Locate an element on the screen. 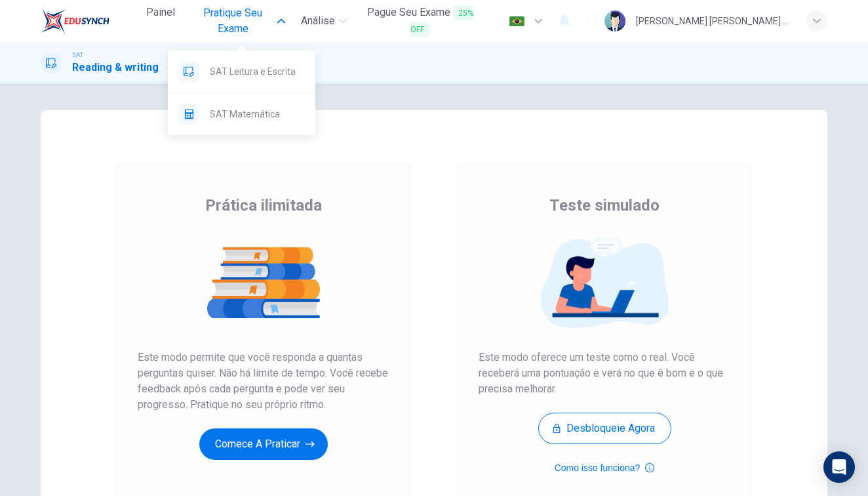  span: SAT is located at coordinates (77, 55).